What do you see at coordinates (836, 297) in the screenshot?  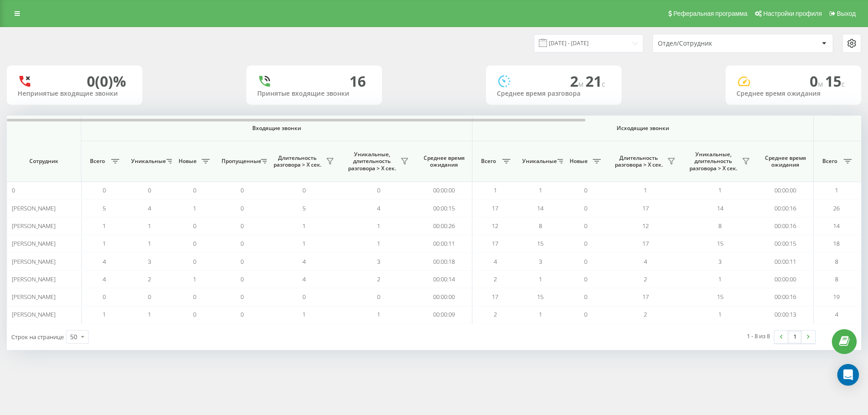 I see `span: 19` at bounding box center [836, 297].